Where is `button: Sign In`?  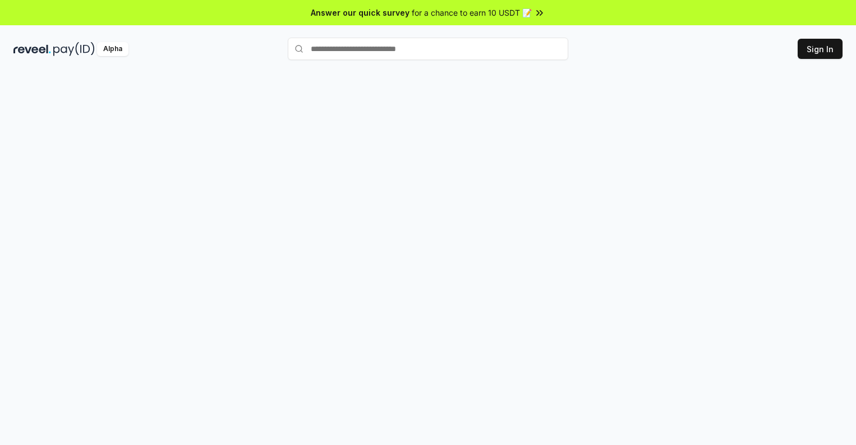 button: Sign In is located at coordinates (820, 49).